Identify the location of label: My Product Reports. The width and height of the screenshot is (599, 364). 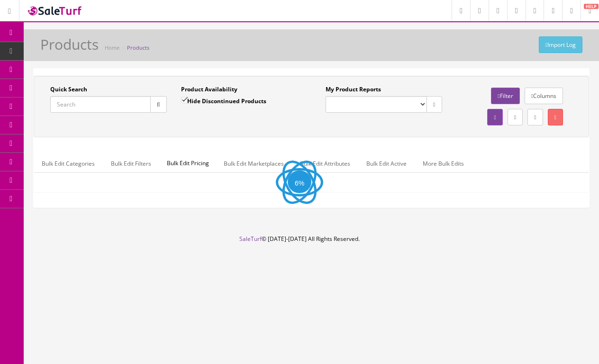
(353, 89).